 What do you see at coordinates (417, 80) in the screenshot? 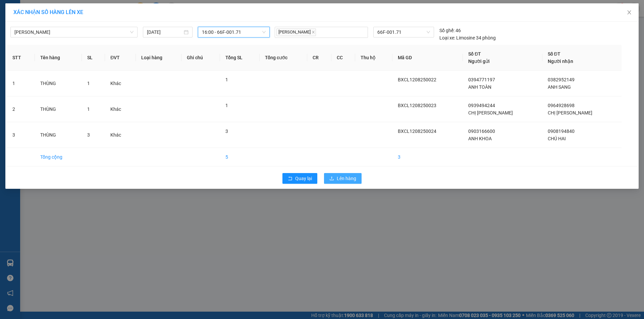
I see `span: BXCL1208250022` at bounding box center [417, 80].